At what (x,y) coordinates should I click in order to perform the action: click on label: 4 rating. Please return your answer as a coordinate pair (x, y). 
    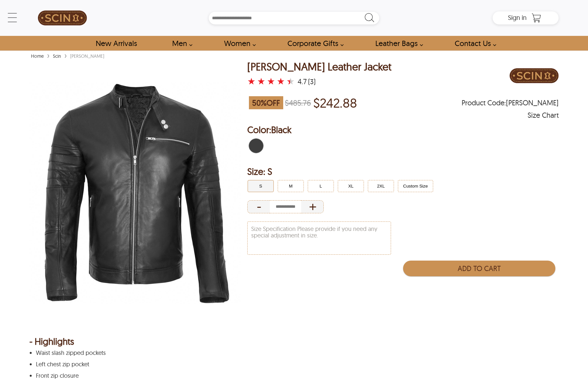
    Looking at the image, I should click on (280, 81).